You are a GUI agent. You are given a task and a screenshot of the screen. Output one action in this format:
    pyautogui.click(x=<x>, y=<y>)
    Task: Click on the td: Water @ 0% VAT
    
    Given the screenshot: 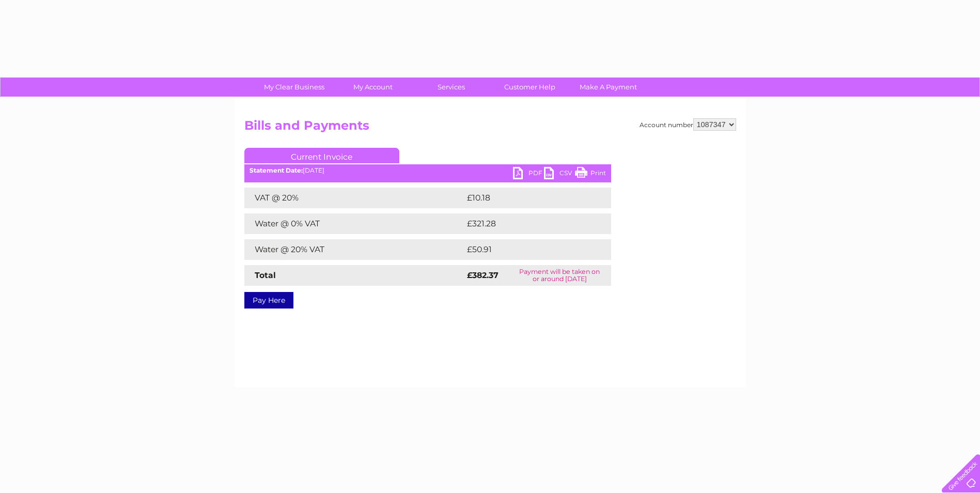 What is the action you would take?
    pyautogui.click(x=354, y=224)
    